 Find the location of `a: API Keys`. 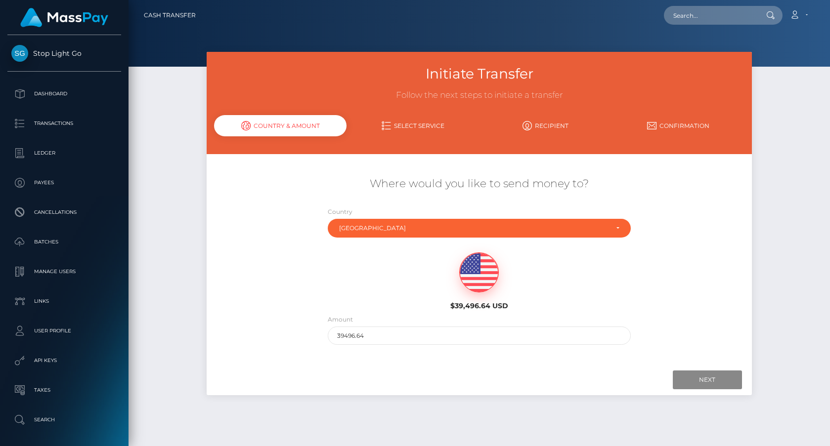

a: API Keys is located at coordinates (64, 361).